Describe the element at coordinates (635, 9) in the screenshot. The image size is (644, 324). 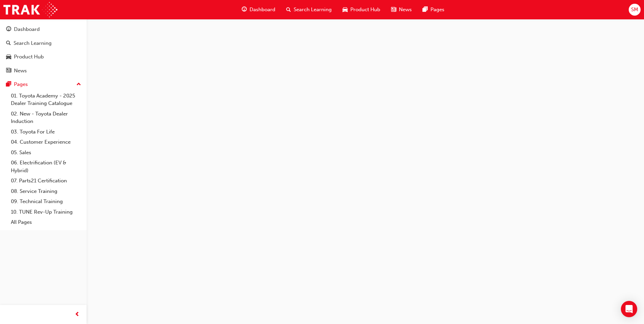
I see `span: SM` at that location.